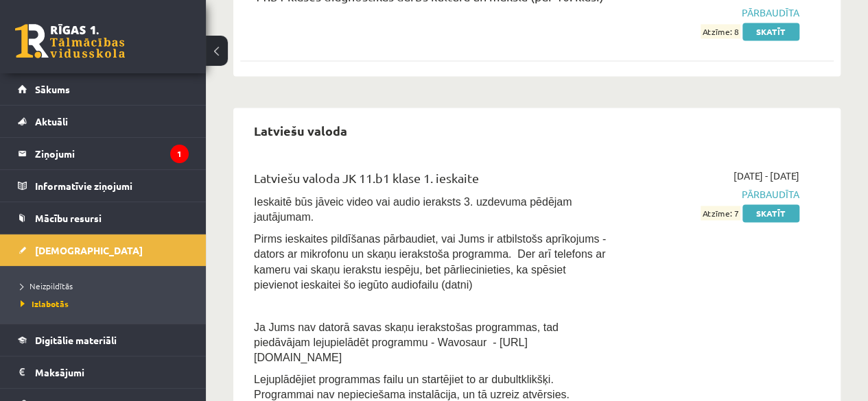 The width and height of the screenshot is (868, 401). I want to click on legend: Maksājumi, so click(112, 372).